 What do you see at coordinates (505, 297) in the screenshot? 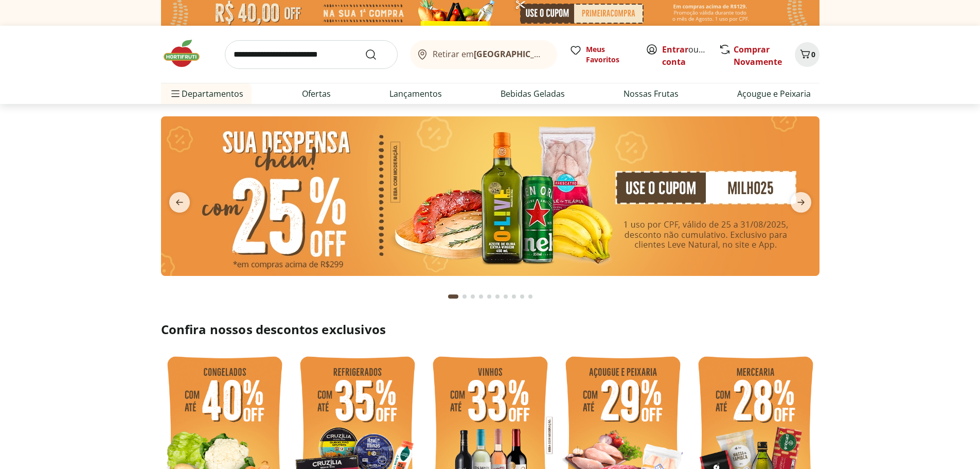
I see `button: Go to page 7 from fs-carousel` at bounding box center [505, 297].